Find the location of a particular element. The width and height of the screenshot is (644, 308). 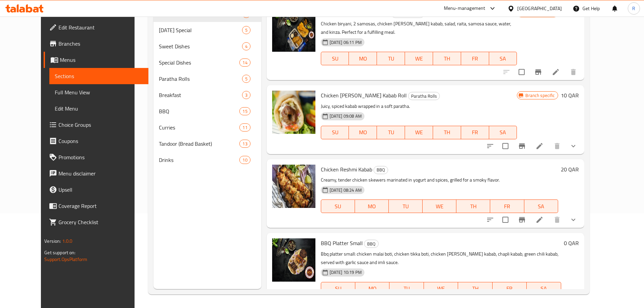

span: 1.0.0 is located at coordinates (68, 241).